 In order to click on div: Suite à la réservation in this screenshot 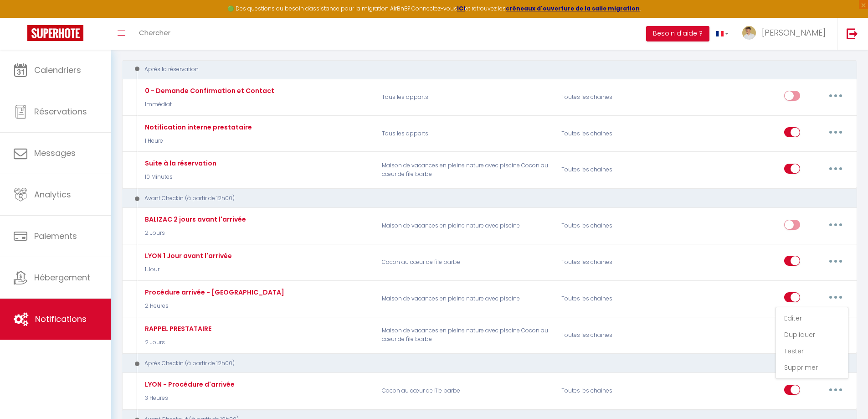, I will do `click(179, 163)`.